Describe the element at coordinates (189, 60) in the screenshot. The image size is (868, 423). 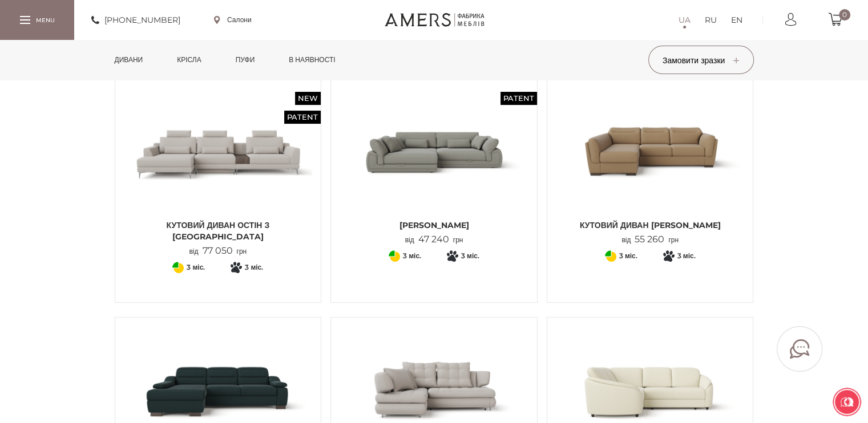
I see `a: Крісла` at that location.